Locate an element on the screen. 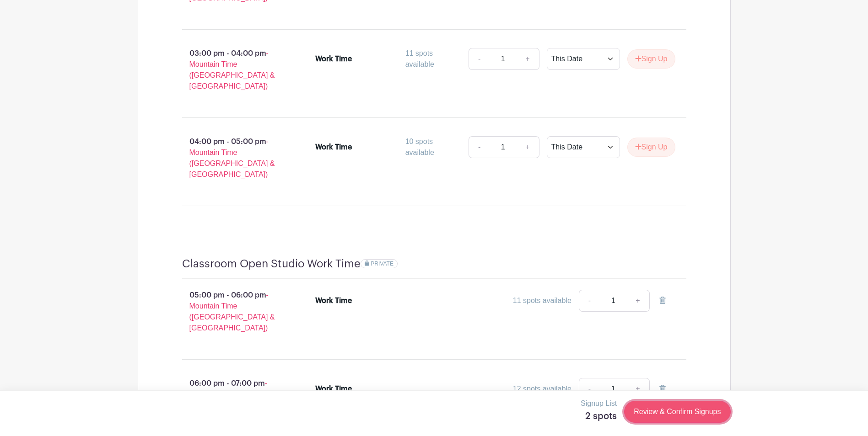 This screenshot has width=868, height=436. h4: Classroom Open Studio Work Time is located at coordinates (271, 264).